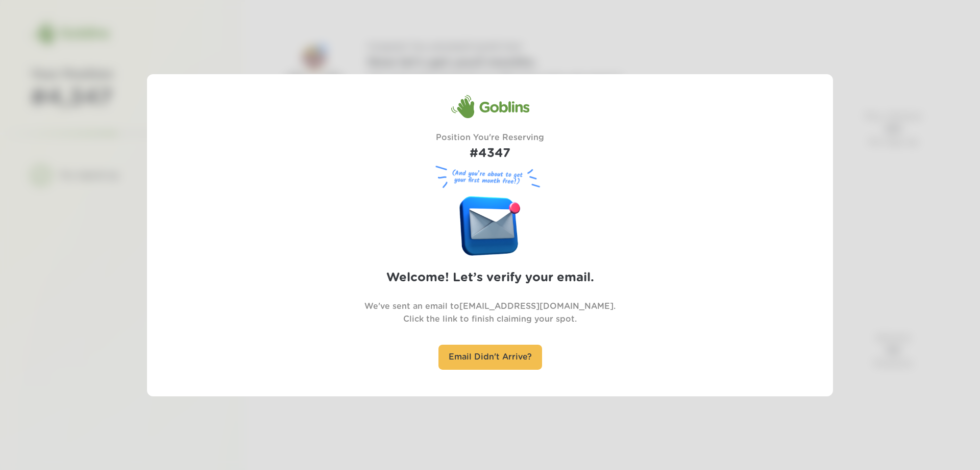  What do you see at coordinates (490, 356) in the screenshot?
I see `div: Email Didn't Arrive?` at bounding box center [490, 356].